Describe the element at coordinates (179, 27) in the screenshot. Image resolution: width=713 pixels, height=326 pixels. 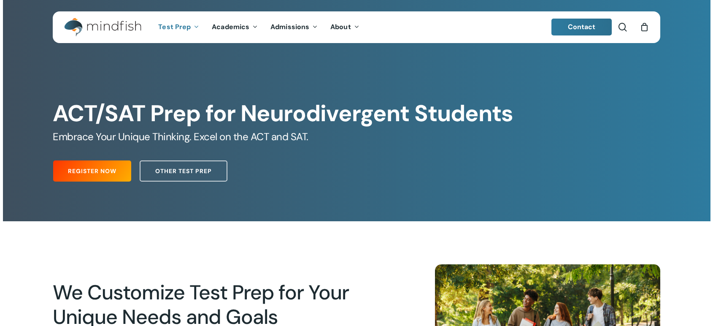
I see `a: Test Prep` at that location.